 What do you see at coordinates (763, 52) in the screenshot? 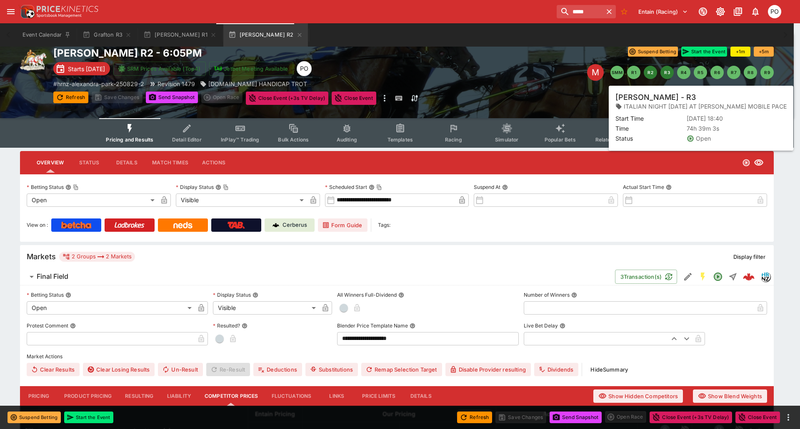
I see `button: +5m` at bounding box center [763, 52].